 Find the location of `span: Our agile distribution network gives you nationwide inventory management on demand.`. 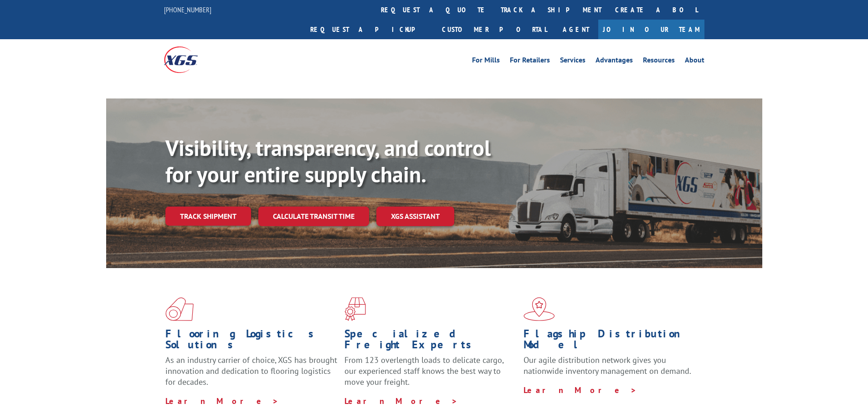

span: Our agile distribution network gives you nationwide inventory management on demand. is located at coordinates (607, 365).